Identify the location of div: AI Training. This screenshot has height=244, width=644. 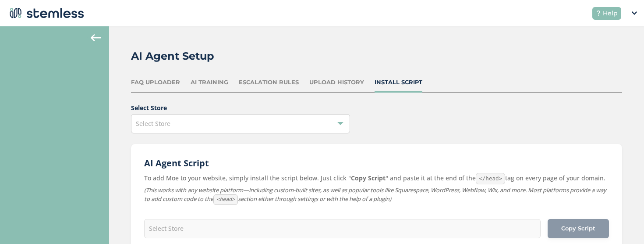
(209, 82).